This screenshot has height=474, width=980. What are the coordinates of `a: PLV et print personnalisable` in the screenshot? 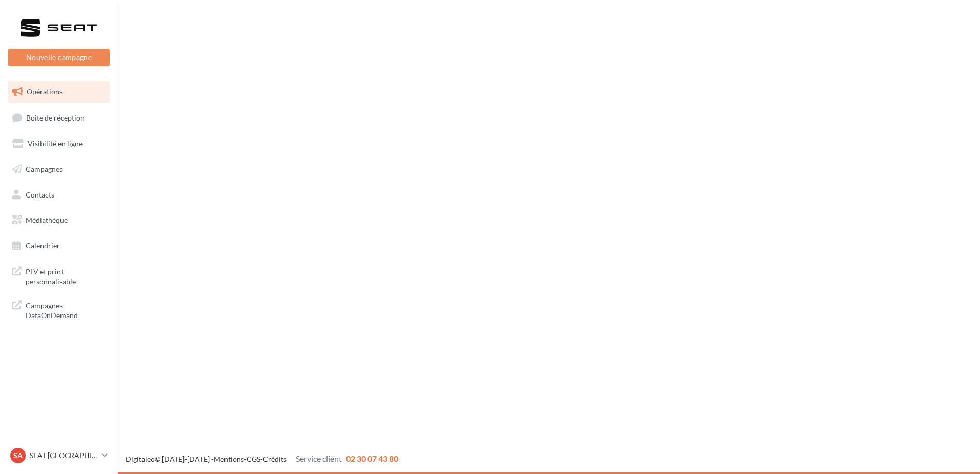 It's located at (59, 275).